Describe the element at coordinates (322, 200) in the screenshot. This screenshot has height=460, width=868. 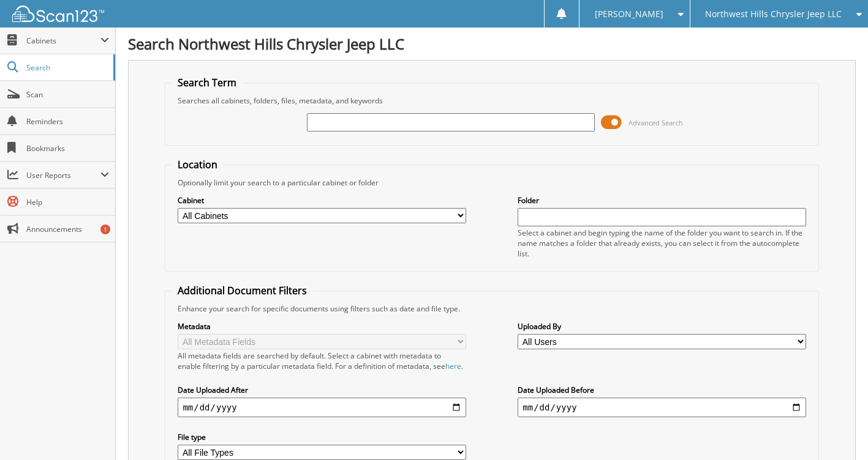
I see `label: Cabinet` at that location.